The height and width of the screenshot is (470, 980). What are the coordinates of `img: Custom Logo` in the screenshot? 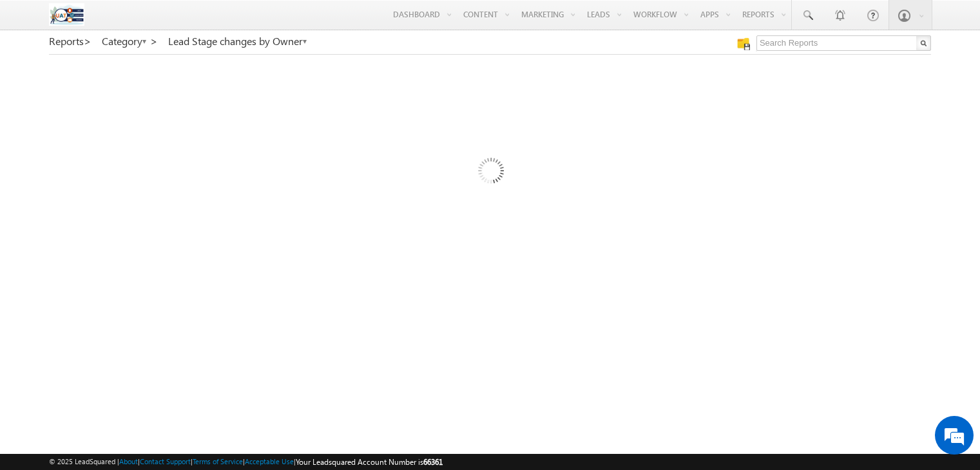 It's located at (67, 14).